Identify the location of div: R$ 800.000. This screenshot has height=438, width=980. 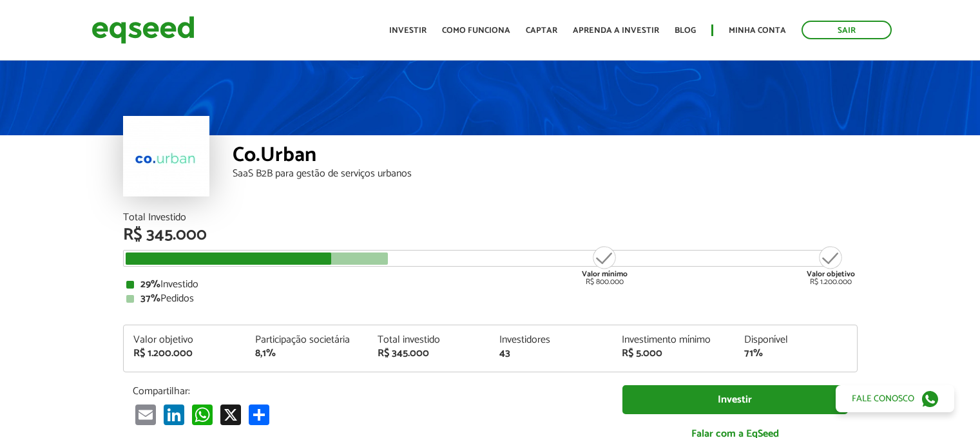
(604, 266).